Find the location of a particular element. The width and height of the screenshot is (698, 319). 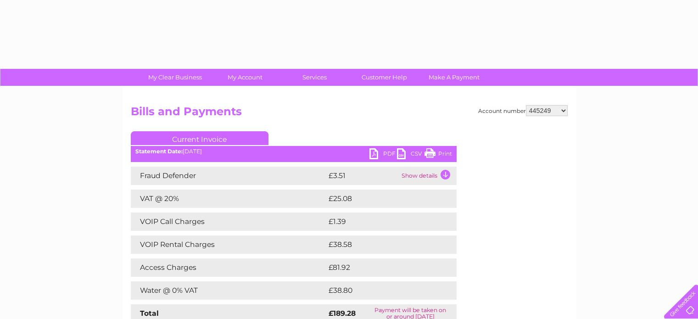

strong: £189.28 is located at coordinates (342, 313).